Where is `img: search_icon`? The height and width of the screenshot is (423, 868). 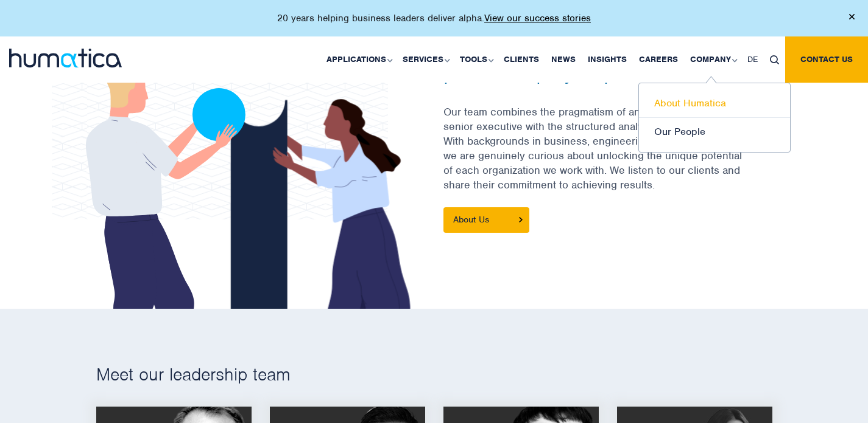 img: search_icon is located at coordinates (774, 60).